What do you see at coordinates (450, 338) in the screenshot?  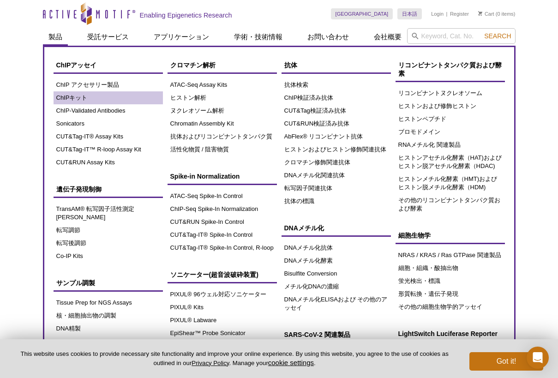 I see `a: LightSwitch Luciferase Reporter Assay System Reagents` at bounding box center [450, 338].